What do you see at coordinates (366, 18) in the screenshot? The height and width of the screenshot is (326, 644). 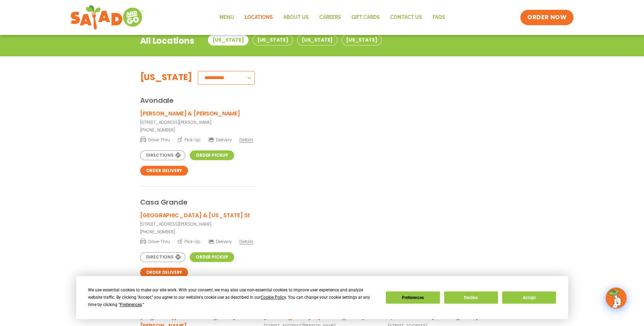 I see `a: GIFT CARDS` at bounding box center [366, 18].